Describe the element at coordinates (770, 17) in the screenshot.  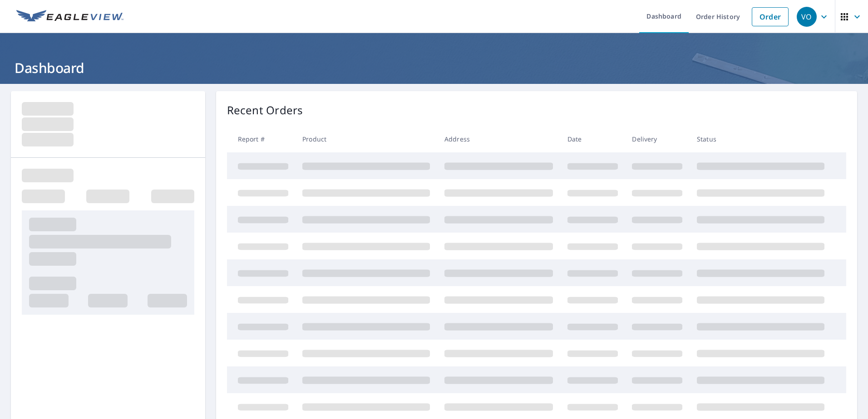
I see `a: Order` at that location.